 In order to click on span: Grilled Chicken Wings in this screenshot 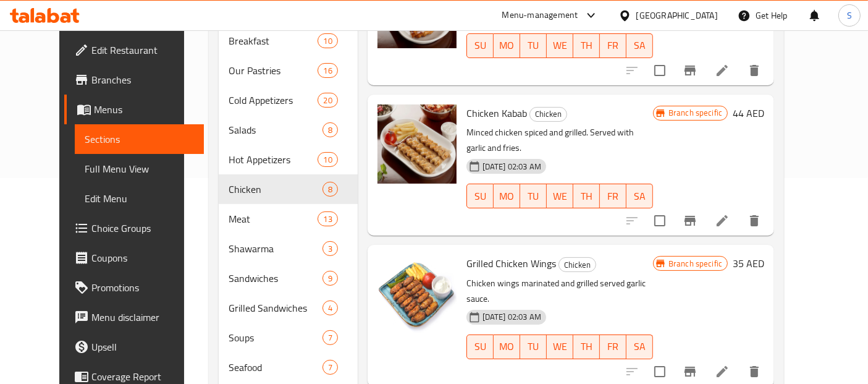, I will do `click(511, 263)`.